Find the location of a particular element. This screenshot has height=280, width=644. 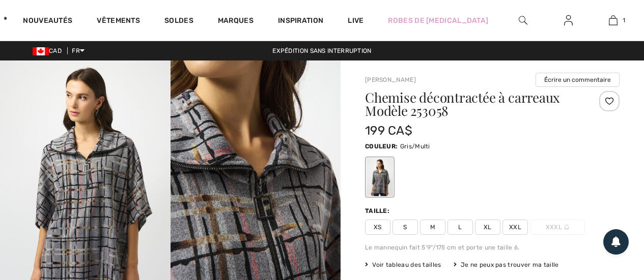

a: Soldes is located at coordinates (178, 21).